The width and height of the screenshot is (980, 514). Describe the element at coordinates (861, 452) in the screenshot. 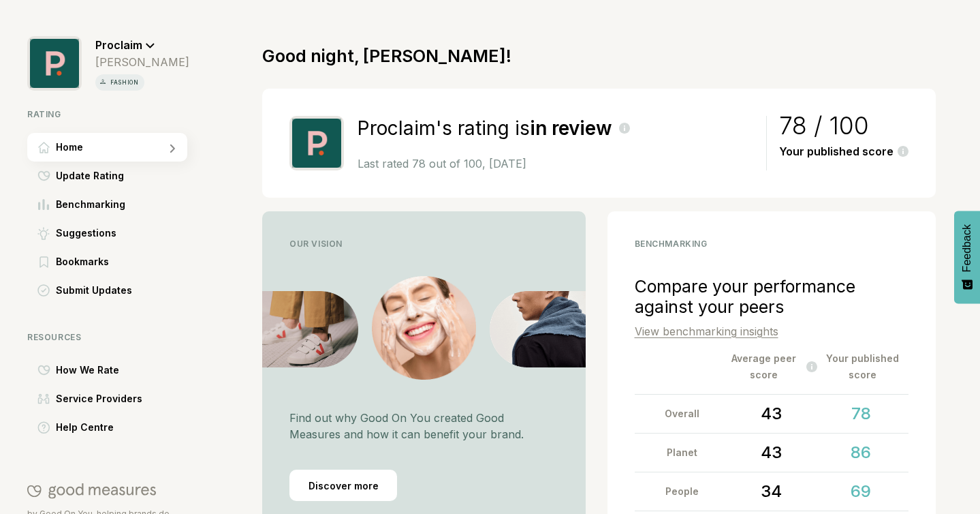

I see `div: 86` at that location.